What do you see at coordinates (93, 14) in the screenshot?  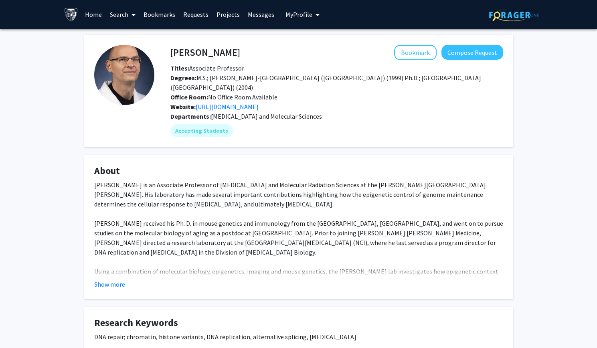 I see `a: Home` at bounding box center [93, 14].